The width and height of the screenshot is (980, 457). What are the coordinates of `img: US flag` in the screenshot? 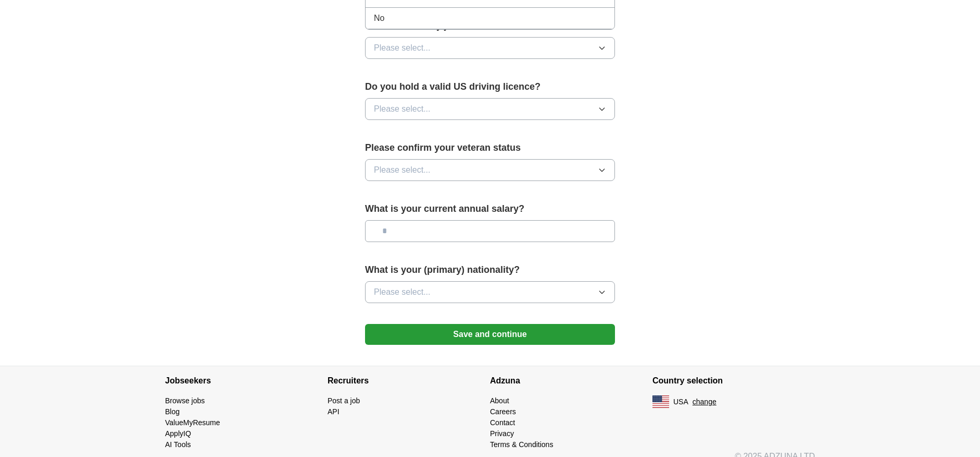 It's located at (661, 401).